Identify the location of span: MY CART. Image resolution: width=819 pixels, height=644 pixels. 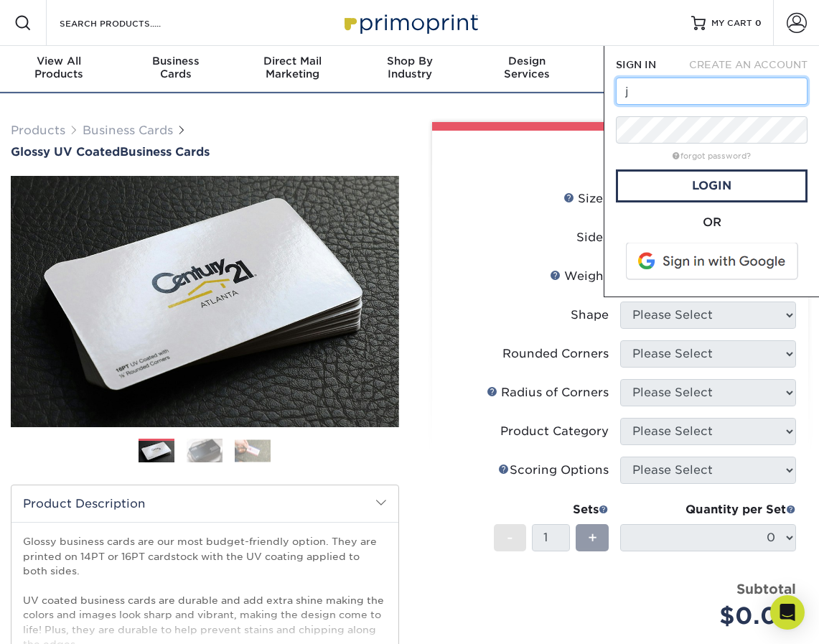
(731, 23).